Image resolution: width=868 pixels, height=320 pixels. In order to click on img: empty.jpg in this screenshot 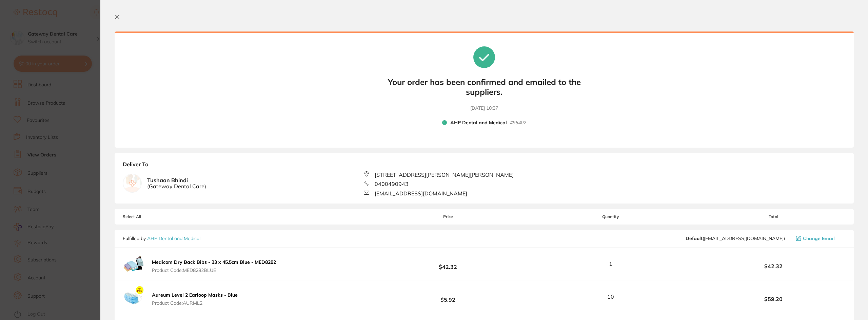, I will do `click(132, 183)`.